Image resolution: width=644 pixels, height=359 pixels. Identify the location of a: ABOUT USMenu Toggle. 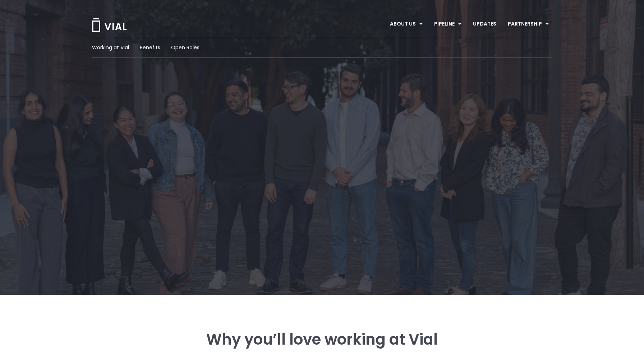
(406, 24).